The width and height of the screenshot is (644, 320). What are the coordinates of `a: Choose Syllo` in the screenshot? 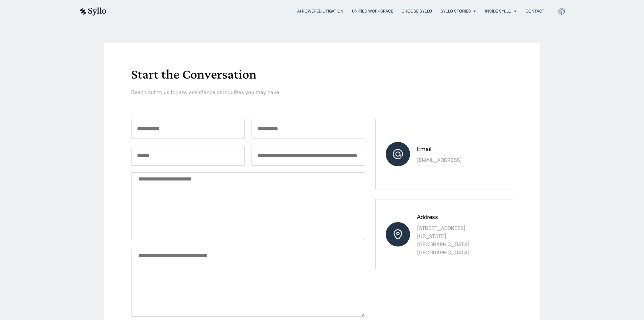 It's located at (417, 12).